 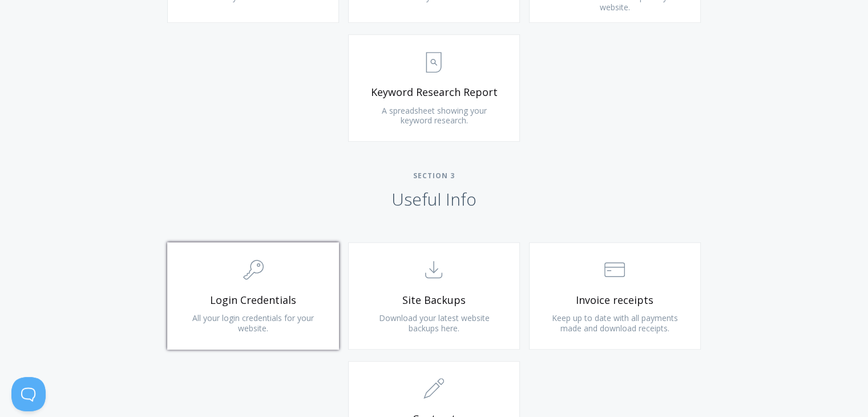 What do you see at coordinates (434, 88) in the screenshot?
I see `a: Keyword Research Report A spreadsheet showing your keyword research.` at bounding box center [434, 88].